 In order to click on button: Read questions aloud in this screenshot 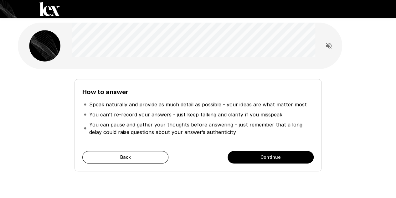, I will do `click(329, 46)`.